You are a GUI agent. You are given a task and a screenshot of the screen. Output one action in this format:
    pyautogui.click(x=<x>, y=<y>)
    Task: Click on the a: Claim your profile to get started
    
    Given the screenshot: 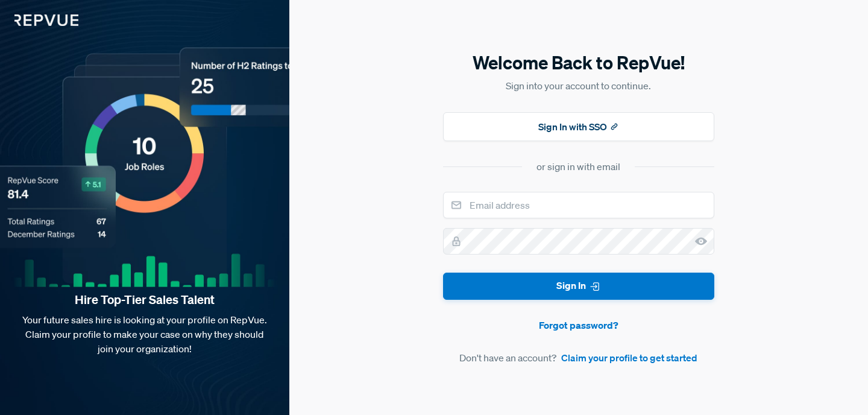 What is the action you would take?
    pyautogui.click(x=629, y=358)
    